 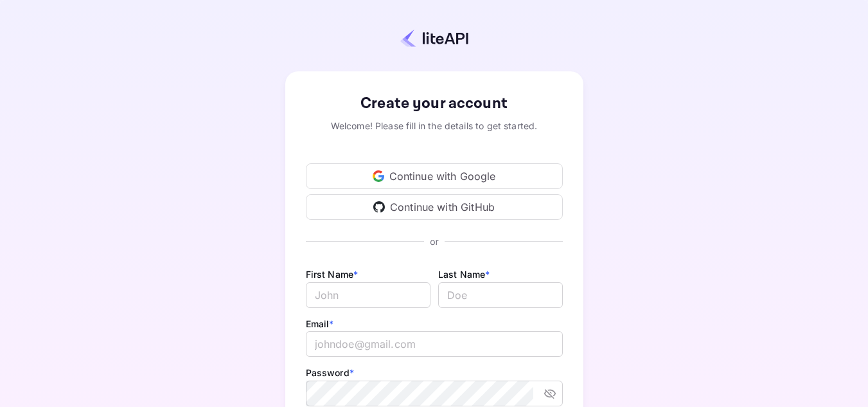 I want to click on button: toggle password visibility, so click(x=550, y=393).